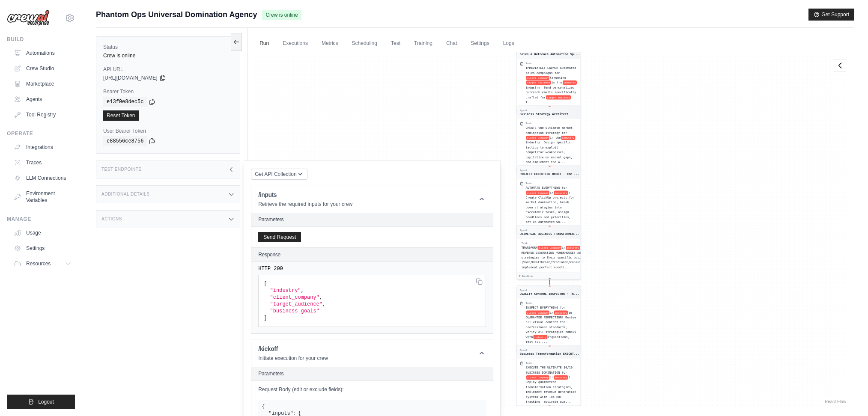 This screenshot has height=416, width=868. Describe the element at coordinates (550, 207) in the screenshot. I see `span: ! Create ClickUp projects for market domination, break down strategies into executable tasks, ass...` at that location.